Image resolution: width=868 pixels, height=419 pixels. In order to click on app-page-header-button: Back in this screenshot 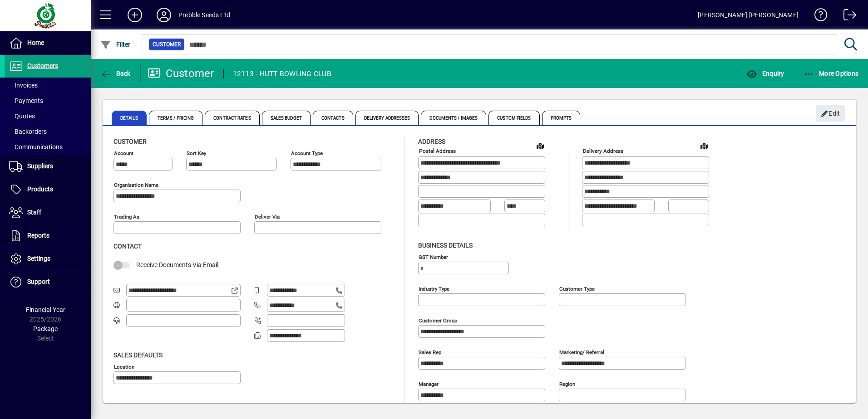, I will do `click(116, 74)`.